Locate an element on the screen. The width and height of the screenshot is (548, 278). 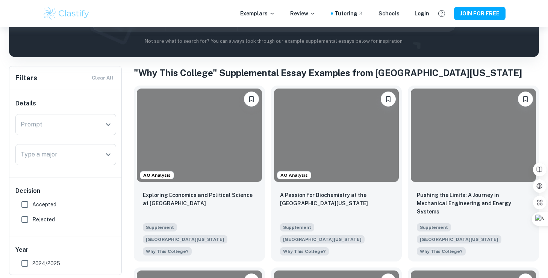
a: AO AnalysisPlease log in to bookmark exemplarsA Passion for Biochemistry at the University of Wis... is located at coordinates (336, 174).